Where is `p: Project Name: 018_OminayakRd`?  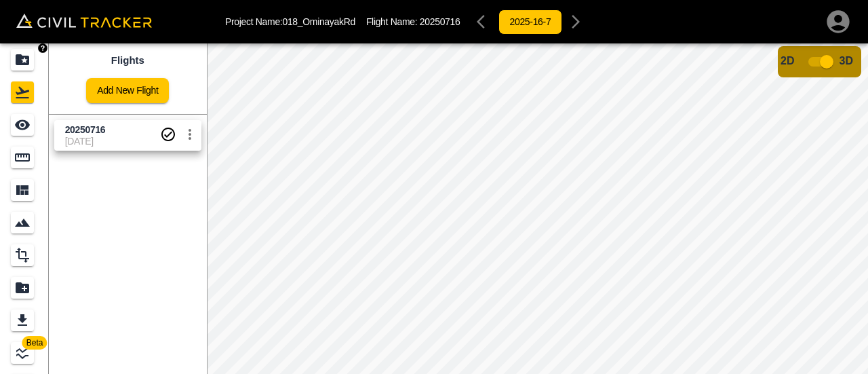 p: Project Name: 018_OminayakRd is located at coordinates (290, 22).